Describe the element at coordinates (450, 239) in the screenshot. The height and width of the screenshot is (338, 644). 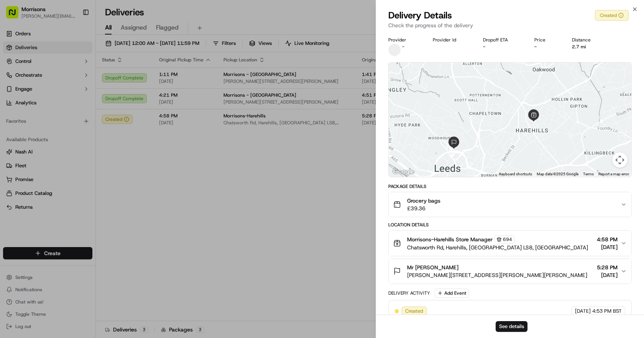
I see `span: Morrisons-Harehills Store Manager` at that location.